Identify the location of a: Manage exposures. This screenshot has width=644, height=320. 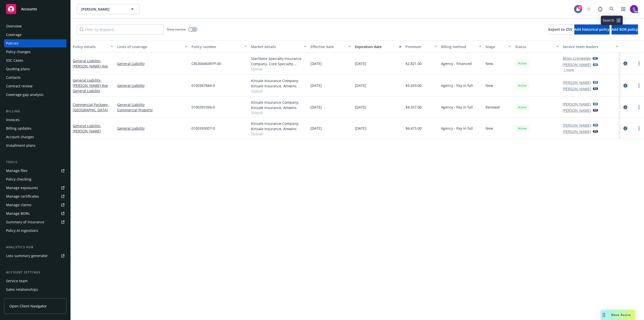
(35, 188).